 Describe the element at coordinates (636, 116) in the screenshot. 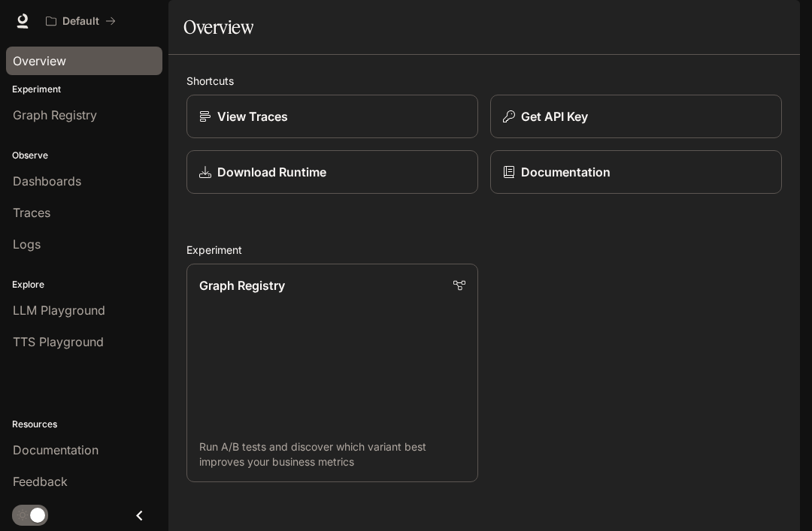

I see `button: Get API Key` at that location.